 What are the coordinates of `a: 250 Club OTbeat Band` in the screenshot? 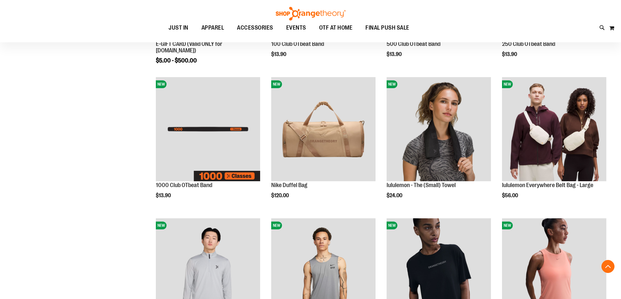 It's located at (528, 44).